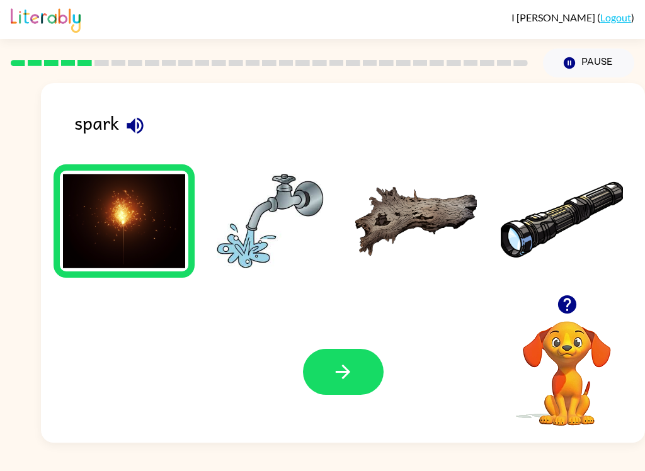  What do you see at coordinates (416, 221) in the screenshot?
I see `img: Answer choice 3` at bounding box center [416, 221].